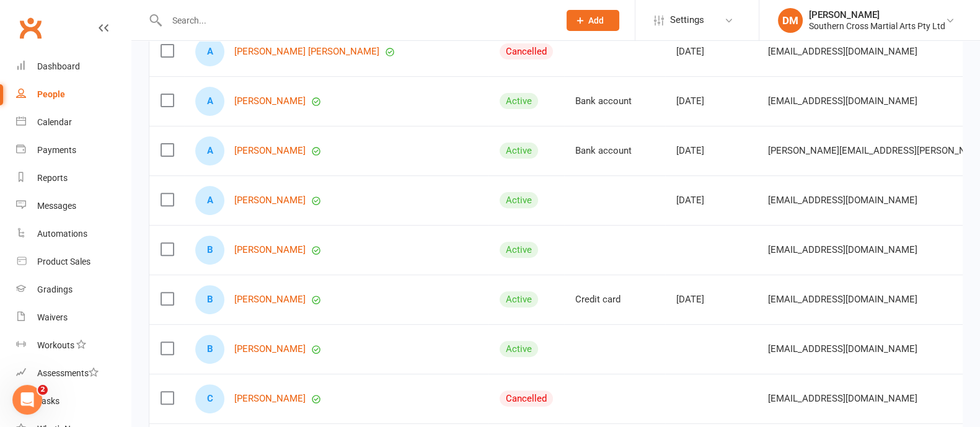  Describe the element at coordinates (615, 299) in the screenshot. I see `div: Credit card` at that location.